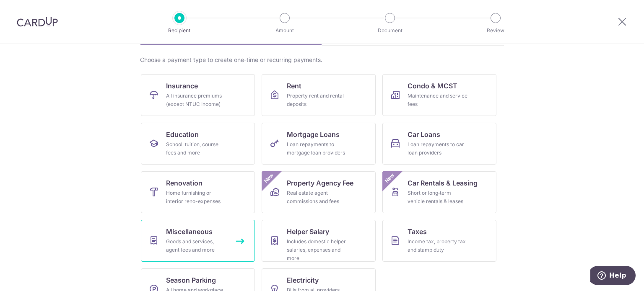 The width and height of the screenshot is (644, 291). I want to click on span: Help, so click(27, 9).